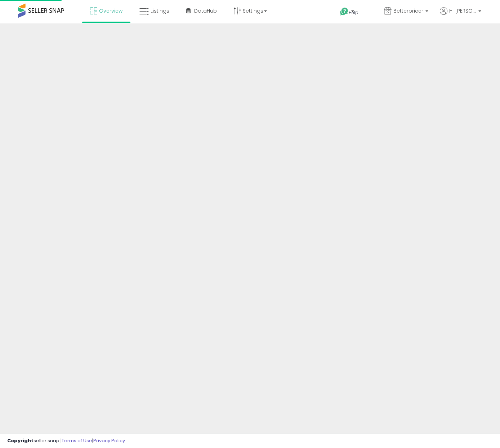  Describe the element at coordinates (408, 11) in the screenshot. I see `span: Betterpricer` at that location.